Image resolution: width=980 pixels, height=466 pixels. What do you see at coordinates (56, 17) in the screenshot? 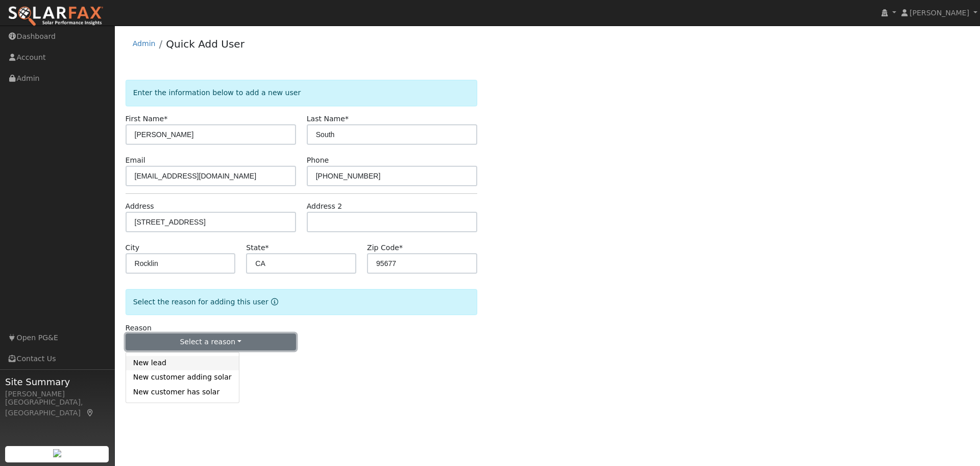
I see `img: SolarFax` at bounding box center [56, 17].